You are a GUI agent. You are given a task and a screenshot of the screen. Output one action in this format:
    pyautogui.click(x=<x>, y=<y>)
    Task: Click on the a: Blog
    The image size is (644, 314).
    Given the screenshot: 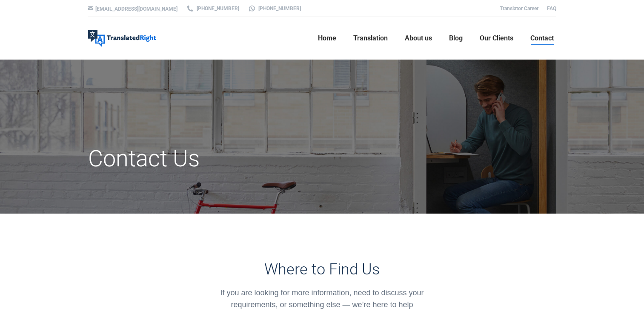 What is the action you would take?
    pyautogui.click(x=456, y=39)
    